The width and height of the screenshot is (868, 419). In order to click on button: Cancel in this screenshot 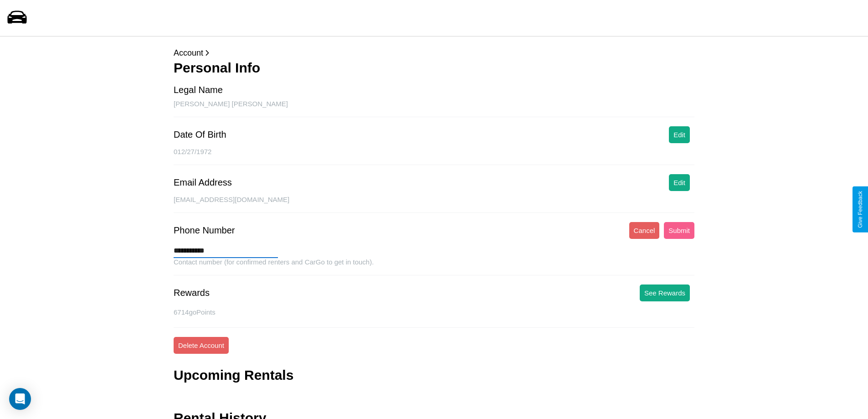, I will do `click(644, 230)`.